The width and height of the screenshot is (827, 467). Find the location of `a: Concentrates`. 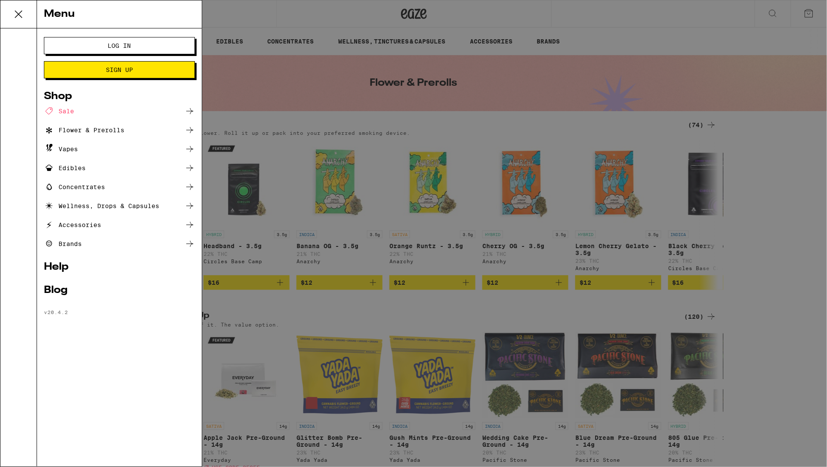

a: Concentrates is located at coordinates (119, 187).